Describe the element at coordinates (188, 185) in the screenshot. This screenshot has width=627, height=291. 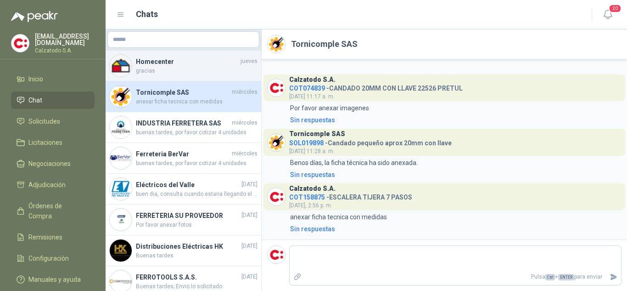
I see `h4: Eléctricos del Valle` at that location.